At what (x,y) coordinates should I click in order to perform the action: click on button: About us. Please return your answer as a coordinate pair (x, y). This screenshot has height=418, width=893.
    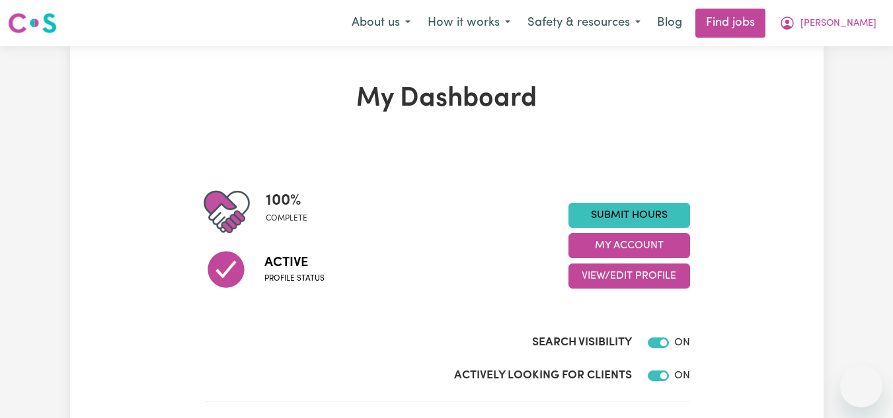
    Looking at the image, I should click on (381, 23).